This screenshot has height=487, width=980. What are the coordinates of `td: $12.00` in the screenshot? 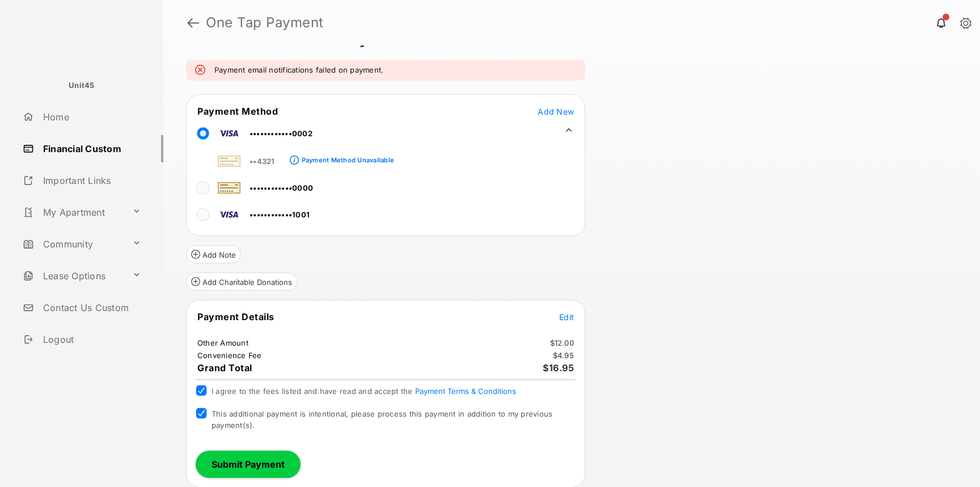 It's located at (562, 343).